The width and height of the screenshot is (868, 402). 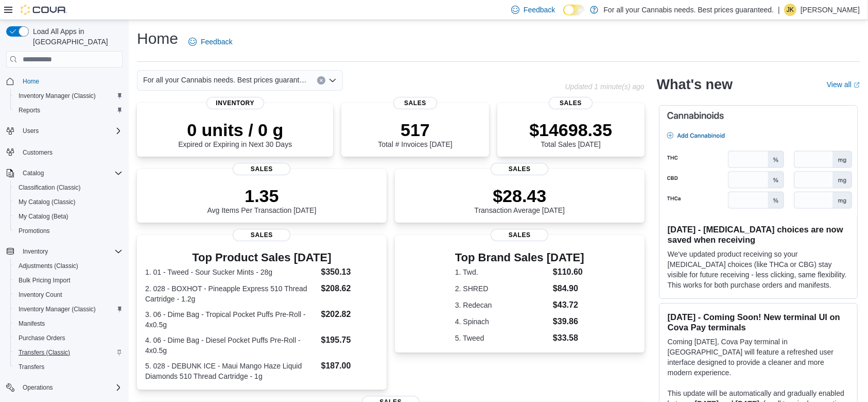 I want to click on h1: Home, so click(x=158, y=39).